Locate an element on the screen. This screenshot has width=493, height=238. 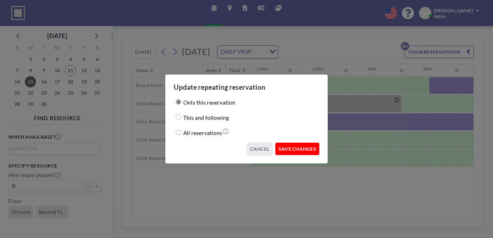
label: This and following is located at coordinates (206, 117).